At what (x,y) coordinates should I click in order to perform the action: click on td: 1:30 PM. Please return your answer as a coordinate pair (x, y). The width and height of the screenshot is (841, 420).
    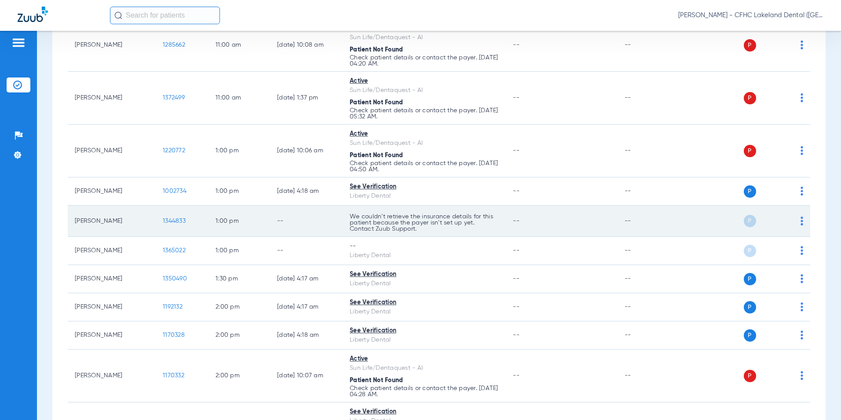
    Looking at the image, I should click on (239, 279).